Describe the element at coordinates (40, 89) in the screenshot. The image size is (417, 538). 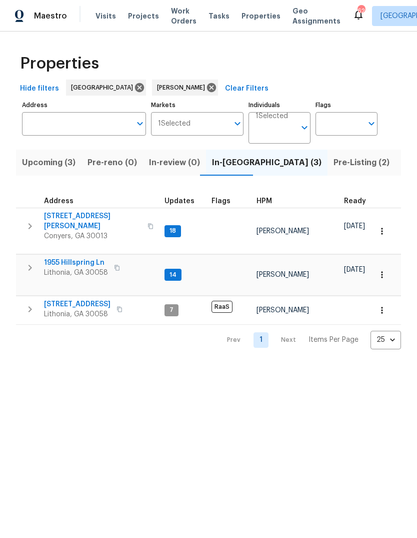
I see `span: Hide filters` at that location.